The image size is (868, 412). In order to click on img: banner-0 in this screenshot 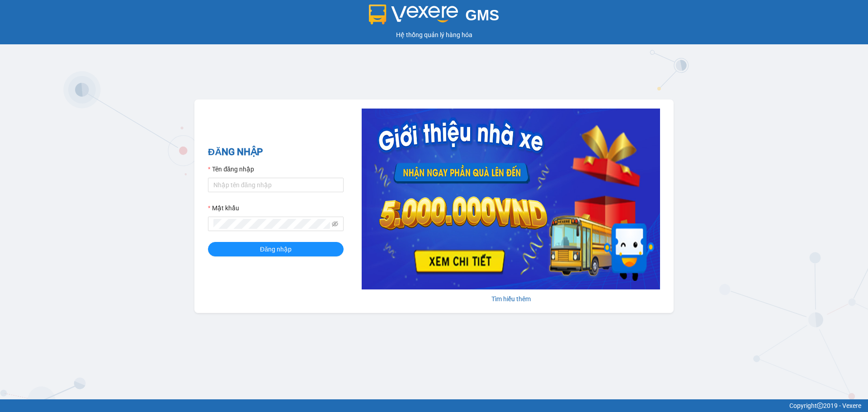, I will do `click(511, 199)`.